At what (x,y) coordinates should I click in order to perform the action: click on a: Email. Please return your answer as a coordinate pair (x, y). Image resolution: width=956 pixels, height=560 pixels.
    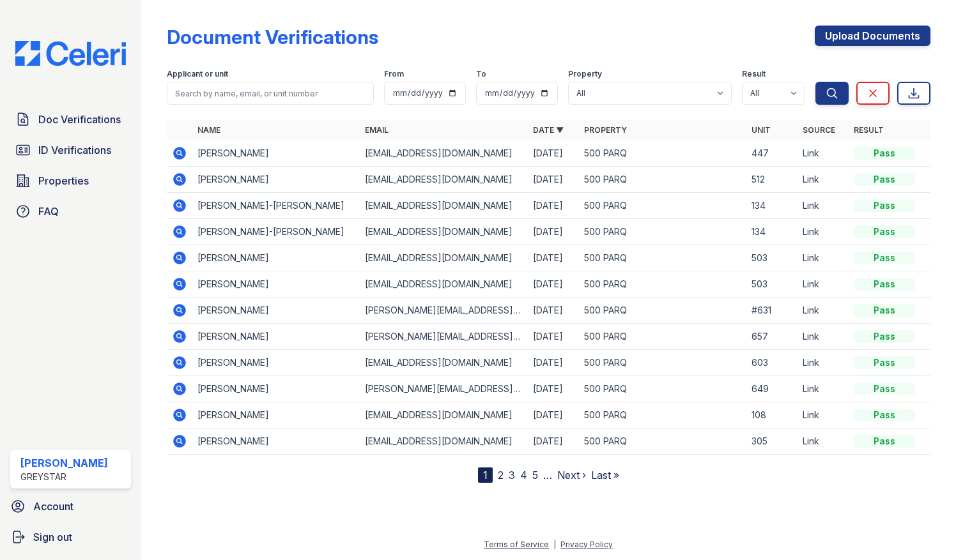
    Looking at the image, I should click on (377, 130).